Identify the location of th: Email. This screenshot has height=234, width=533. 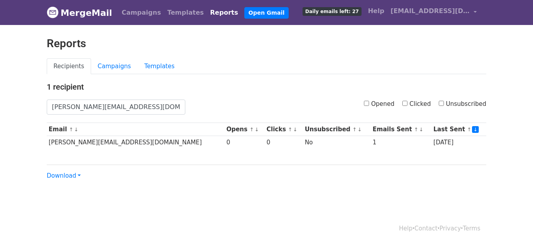
(135, 129).